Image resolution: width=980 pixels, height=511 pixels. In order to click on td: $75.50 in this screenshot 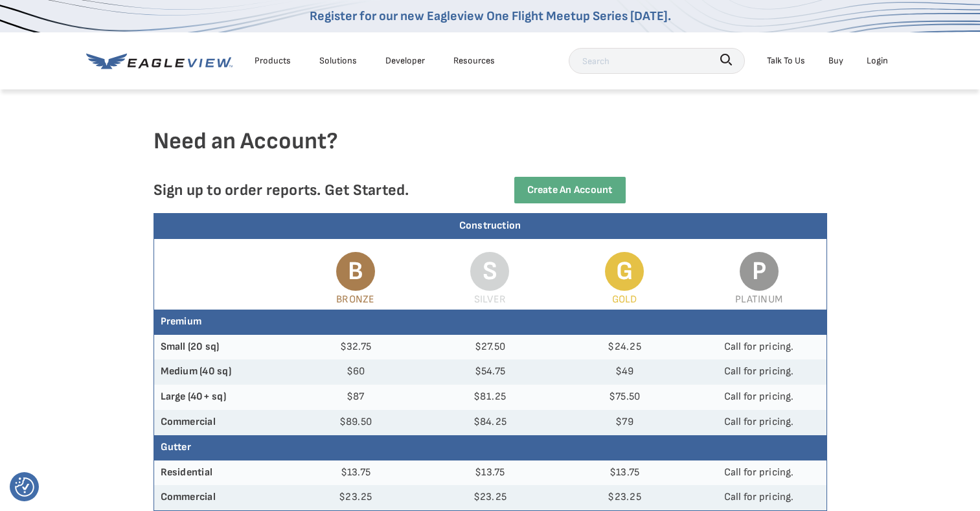, I will do `click(624, 397)`.